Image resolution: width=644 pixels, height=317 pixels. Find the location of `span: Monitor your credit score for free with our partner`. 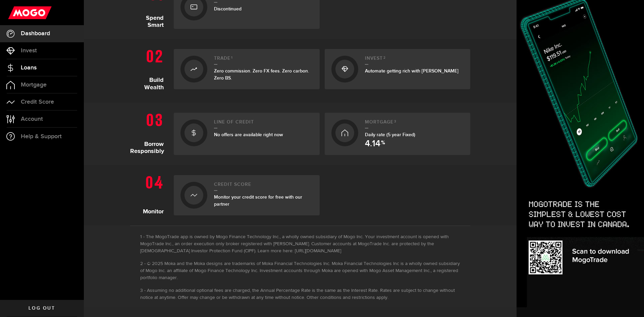

span: Monitor your credit score for free with our partner is located at coordinates (258, 200).